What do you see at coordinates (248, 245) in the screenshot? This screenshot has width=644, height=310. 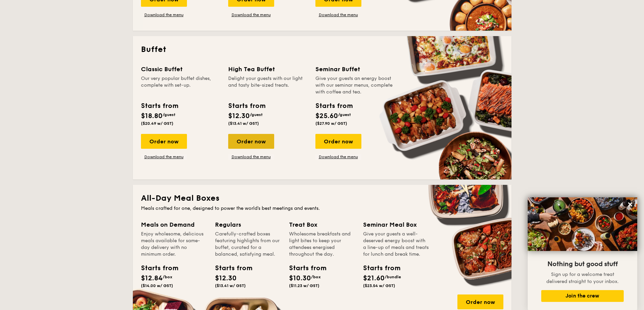 I see `div: Carefully-crafted boxes featuring highlights from our buffet, curated for a balanced, satisfying ...` at bounding box center [248, 245].